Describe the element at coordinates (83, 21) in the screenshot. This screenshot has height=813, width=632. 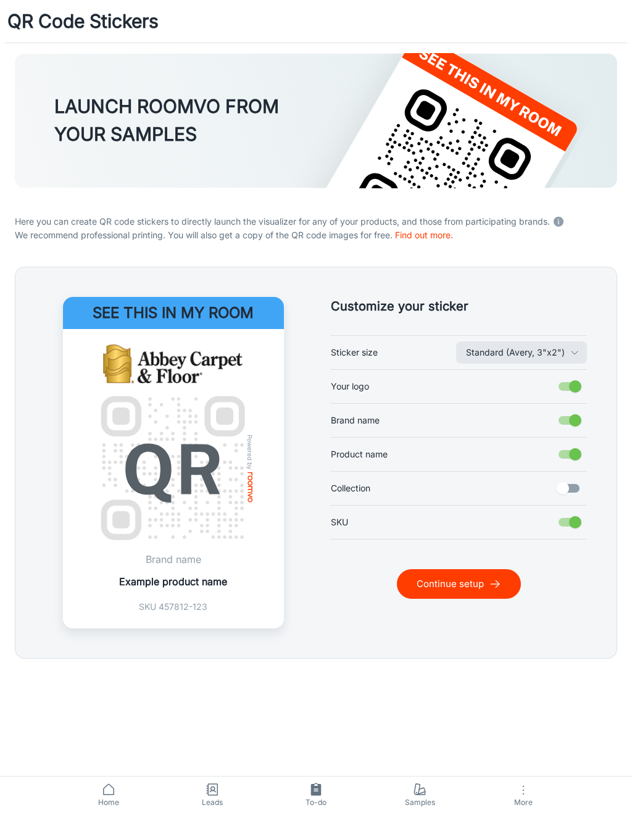
I see `h1: QR Code Stickers` at that location.